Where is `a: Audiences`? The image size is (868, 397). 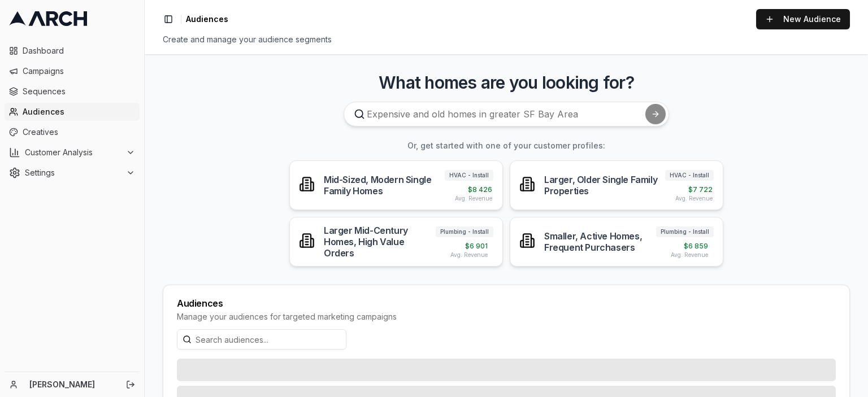
a: Audiences is located at coordinates (72, 112).